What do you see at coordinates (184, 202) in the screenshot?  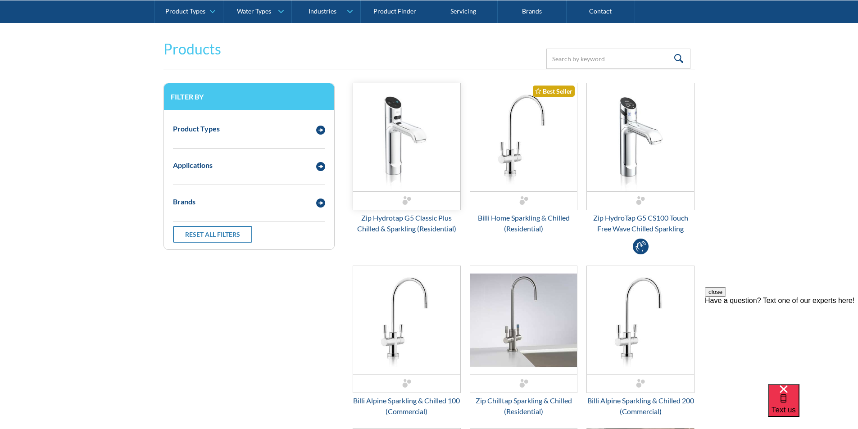 I see `div: Brands` at bounding box center [184, 202].